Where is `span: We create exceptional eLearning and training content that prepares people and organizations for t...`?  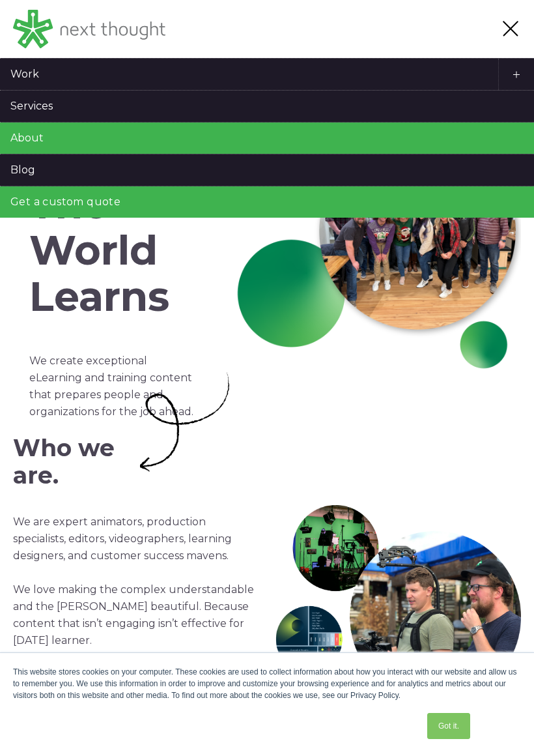
span: We create exceptional eLearning and training content that prepares people and organizations for t... is located at coordinates (111, 386).